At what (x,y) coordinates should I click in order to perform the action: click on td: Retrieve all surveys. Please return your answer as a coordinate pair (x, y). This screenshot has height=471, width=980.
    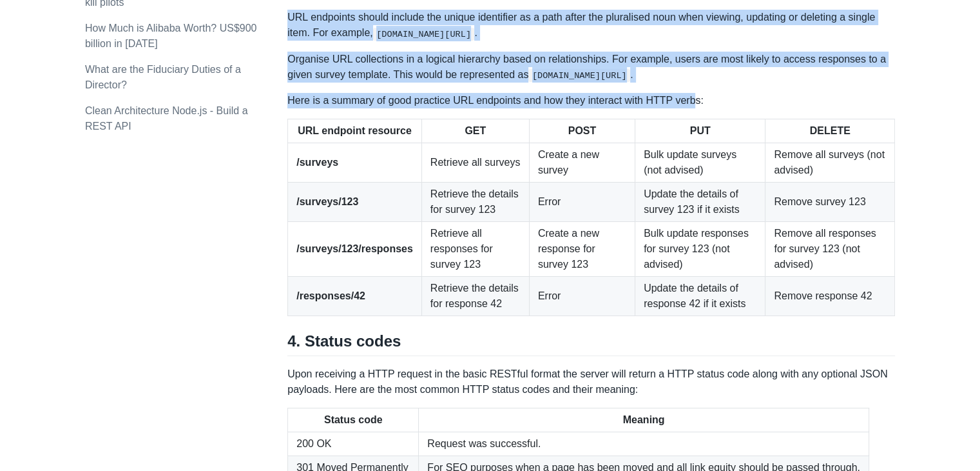
    Looking at the image, I should click on (475, 163).